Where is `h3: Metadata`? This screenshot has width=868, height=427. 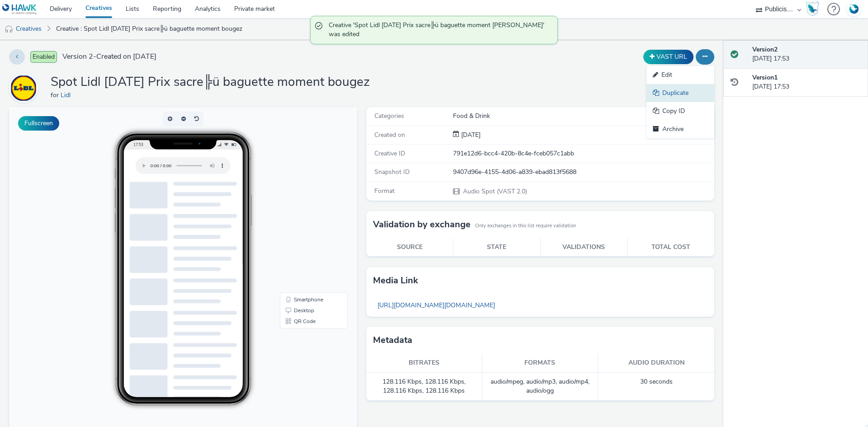 h3: Metadata is located at coordinates (392, 341).